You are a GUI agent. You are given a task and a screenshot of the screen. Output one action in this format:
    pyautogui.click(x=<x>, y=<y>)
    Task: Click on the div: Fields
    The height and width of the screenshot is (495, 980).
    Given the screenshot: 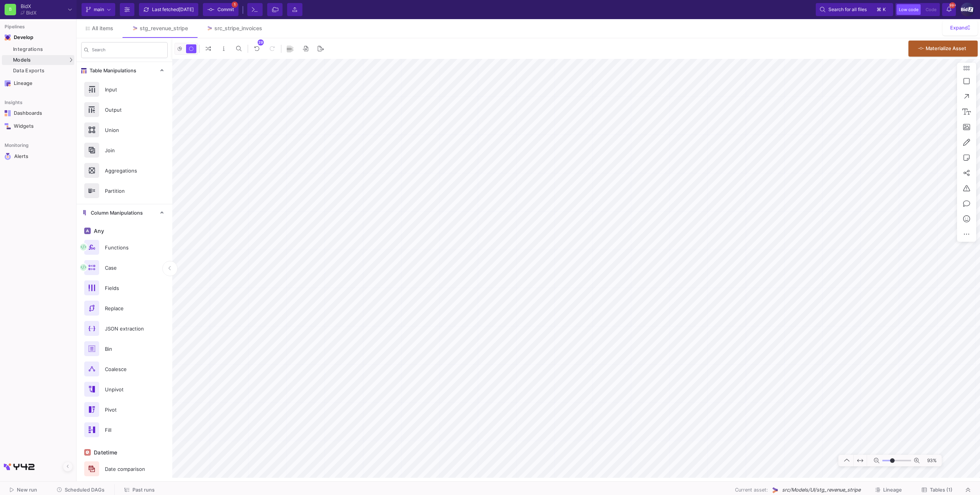 What is the action you would take?
    pyautogui.click(x=127, y=288)
    